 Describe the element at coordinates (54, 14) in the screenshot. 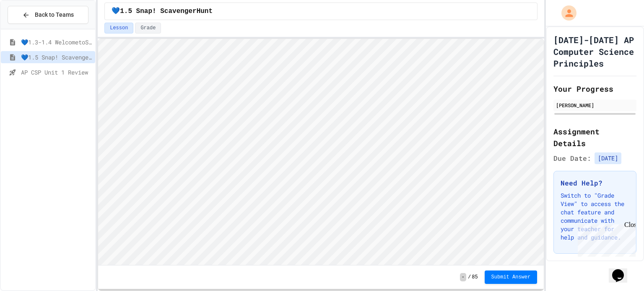

I see `span: Back to Teams` at that location.